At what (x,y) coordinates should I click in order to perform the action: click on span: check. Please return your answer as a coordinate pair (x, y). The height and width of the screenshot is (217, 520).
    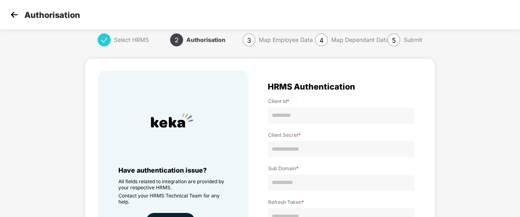
    Looking at the image, I should click on (104, 40).